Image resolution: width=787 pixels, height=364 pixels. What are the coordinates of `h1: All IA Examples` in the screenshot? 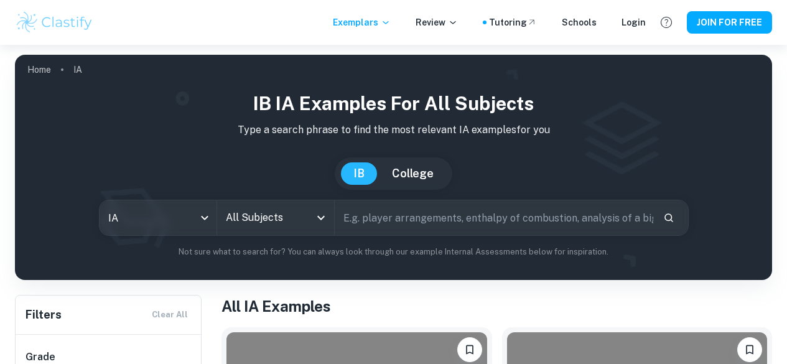 It's located at (496, 306).